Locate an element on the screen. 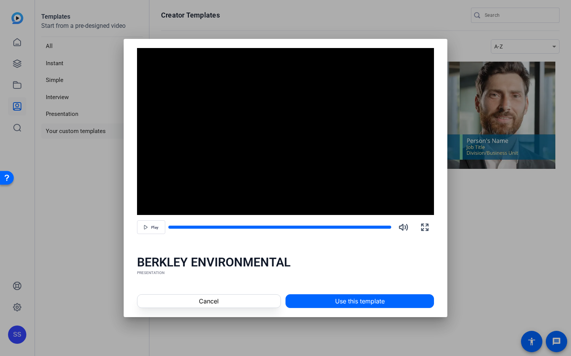 This screenshot has width=571, height=356. button: Use this template is located at coordinates (359, 301).